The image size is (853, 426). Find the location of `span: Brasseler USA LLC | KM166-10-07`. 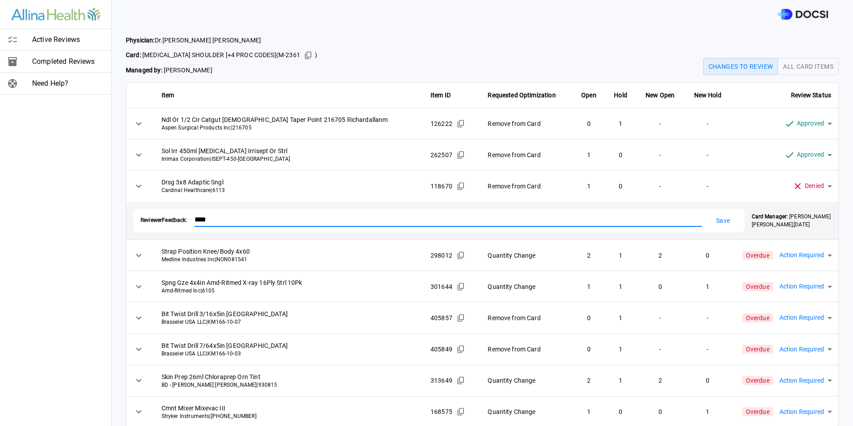

span: Brasseler USA LLC | KM166-10-07 is located at coordinates (289, 322).